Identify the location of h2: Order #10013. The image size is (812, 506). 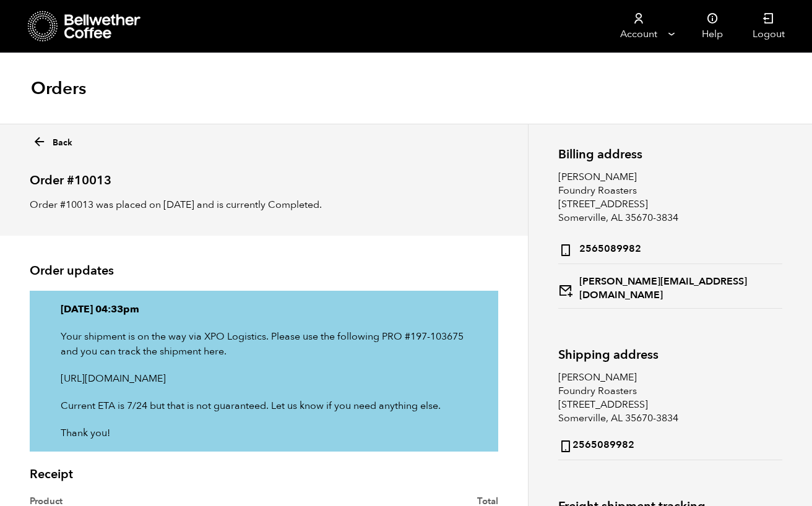
(263, 175).